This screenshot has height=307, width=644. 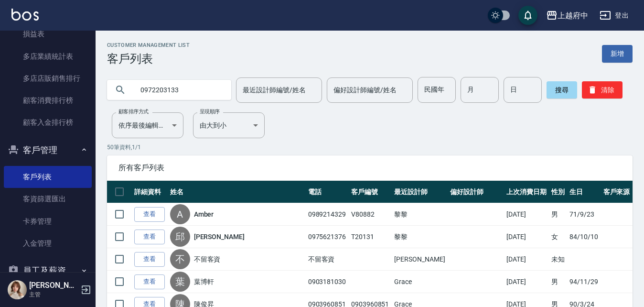 I want to click on td: 94/11/29, so click(x=585, y=282).